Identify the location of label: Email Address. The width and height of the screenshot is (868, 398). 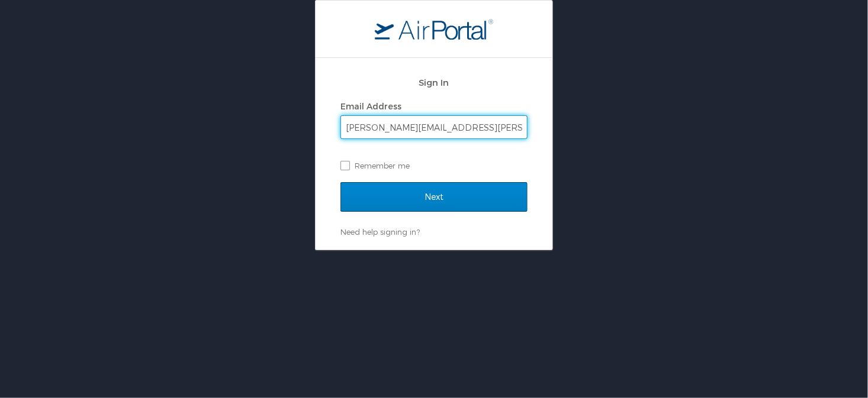
(371, 106).